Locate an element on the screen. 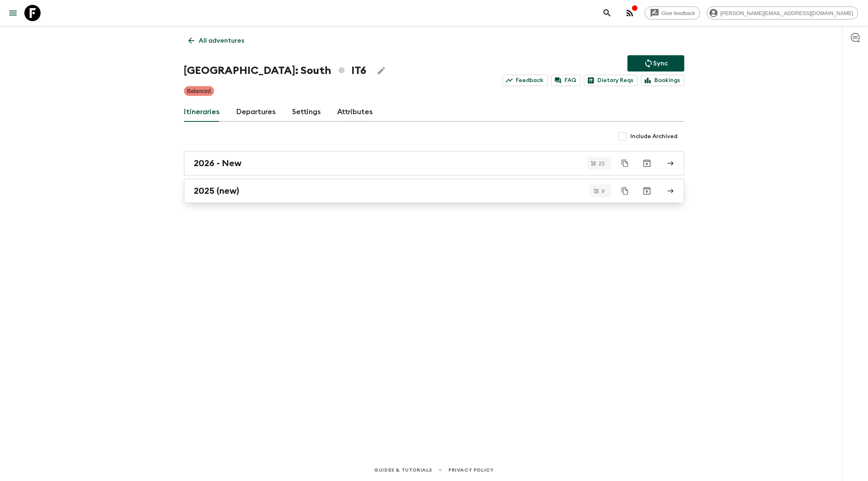 Image resolution: width=868 pixels, height=481 pixels. span: 9 is located at coordinates (603, 191).